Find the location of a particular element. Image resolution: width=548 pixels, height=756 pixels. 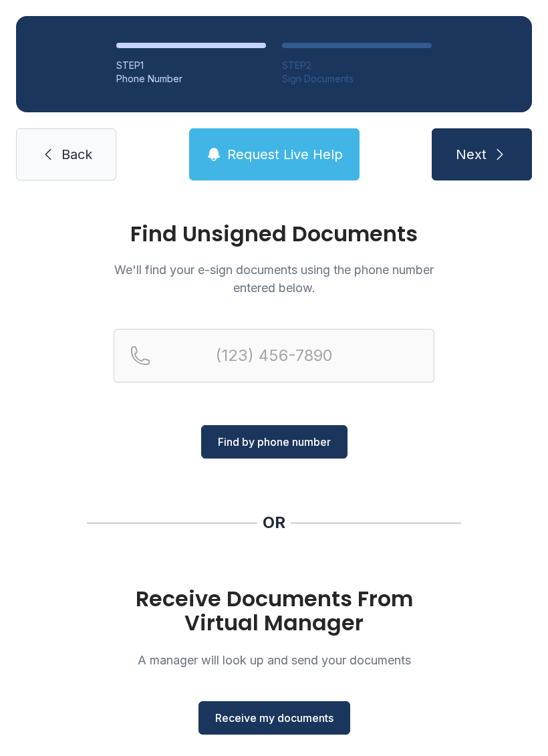

p: We'll find your e-sign documents using the phone number entered below. is located at coordinates (274, 279).